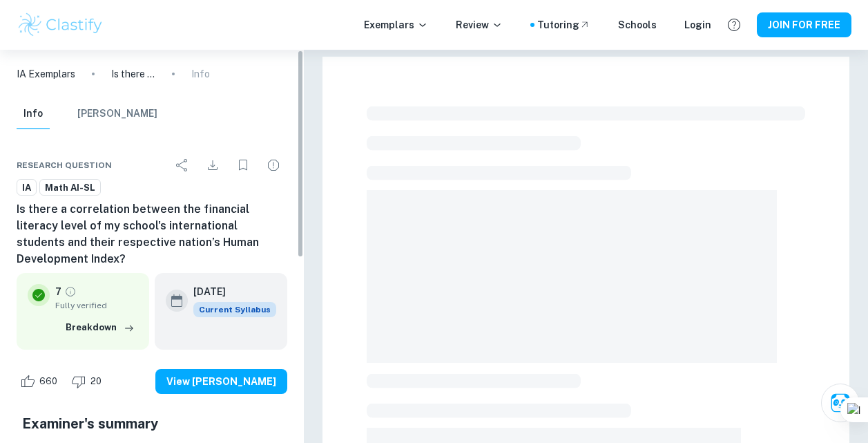 This screenshot has height=443, width=868. What do you see at coordinates (152, 234) in the screenshot?
I see `h6: Is there a correlation between the financial literacy level of my school's international students...` at bounding box center [152, 234].